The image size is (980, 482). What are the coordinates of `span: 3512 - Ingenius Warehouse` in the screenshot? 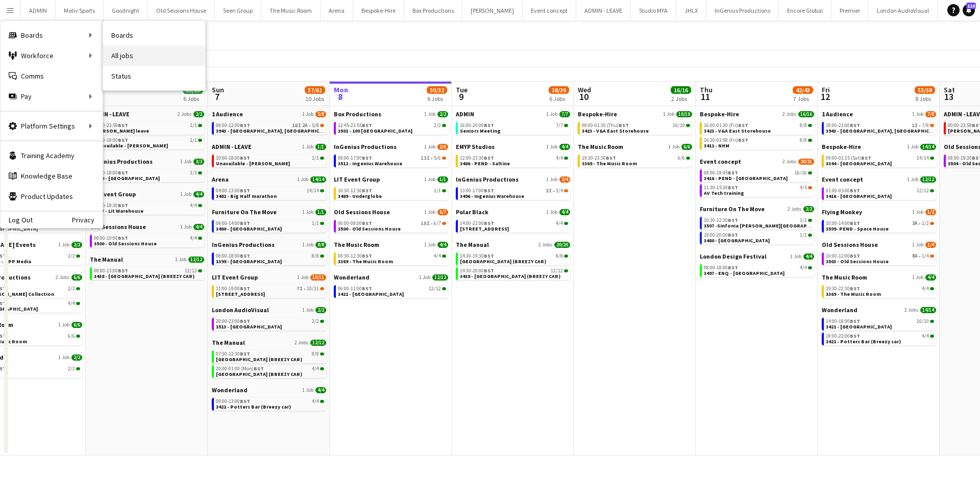 It's located at (370, 163).